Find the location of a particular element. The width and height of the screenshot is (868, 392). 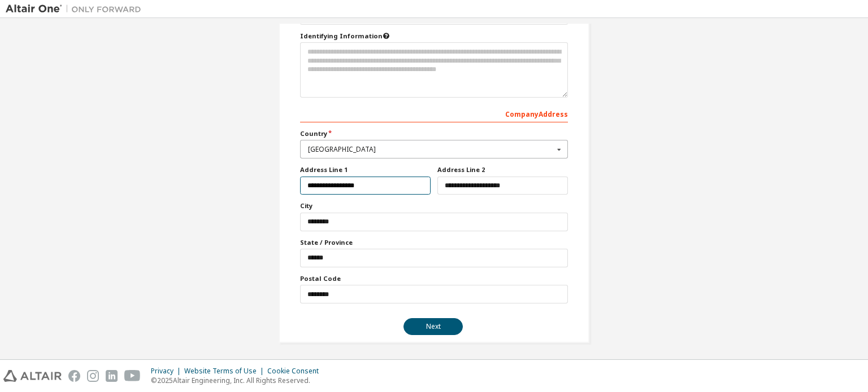

label: City is located at coordinates (434, 206).